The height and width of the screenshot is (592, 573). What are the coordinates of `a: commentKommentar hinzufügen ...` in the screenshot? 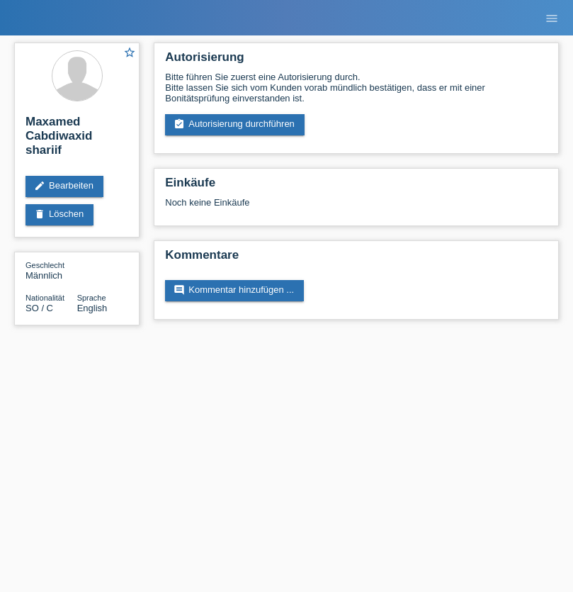 It's located at (235, 291).